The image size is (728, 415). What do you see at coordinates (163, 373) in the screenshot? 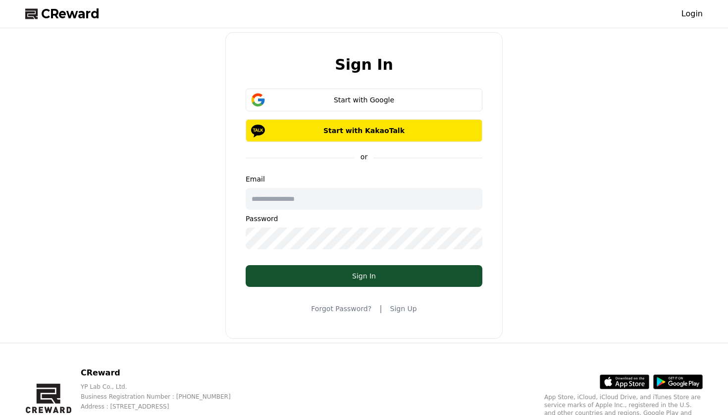
I see `p: CReward` at bounding box center [163, 373].